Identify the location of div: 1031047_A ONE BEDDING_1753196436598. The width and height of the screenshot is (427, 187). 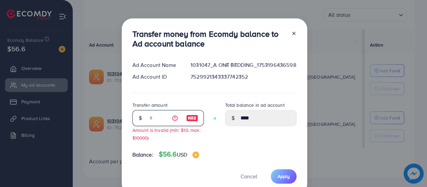
(243, 65).